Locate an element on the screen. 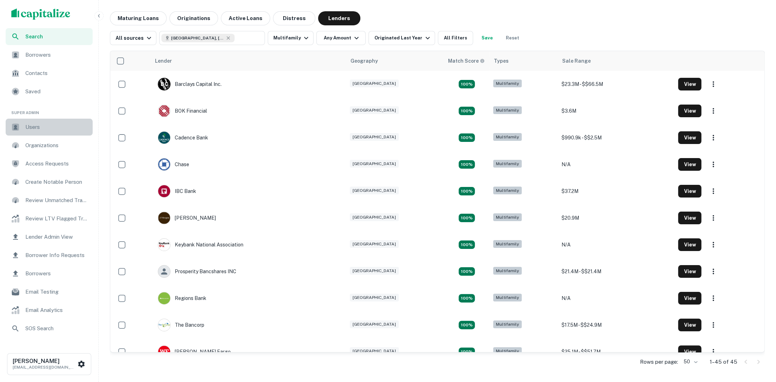 Image resolution: width=776 pixels, height=382 pixels. td: $23.3M - $$66.5M is located at coordinates (616, 84).